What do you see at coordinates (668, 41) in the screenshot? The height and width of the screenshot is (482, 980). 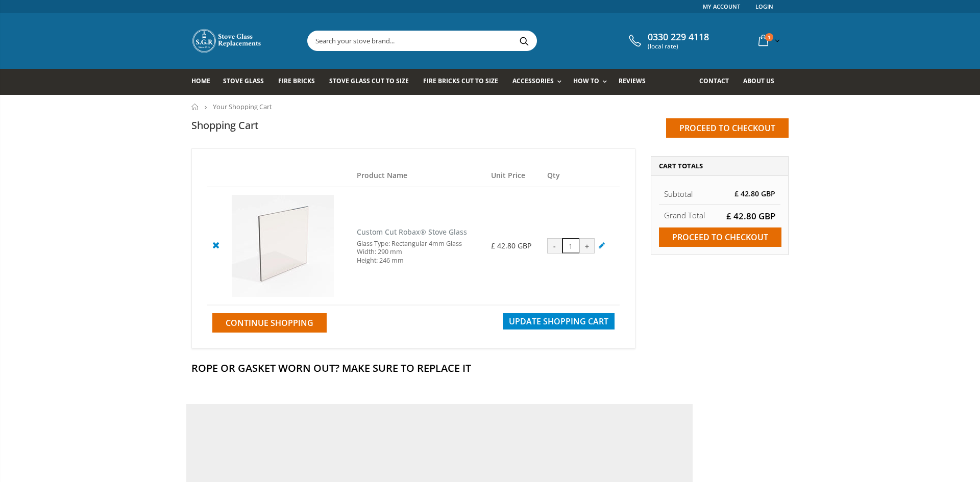 I see `a: 0330 229 4118 (local rate)` at bounding box center [668, 41].